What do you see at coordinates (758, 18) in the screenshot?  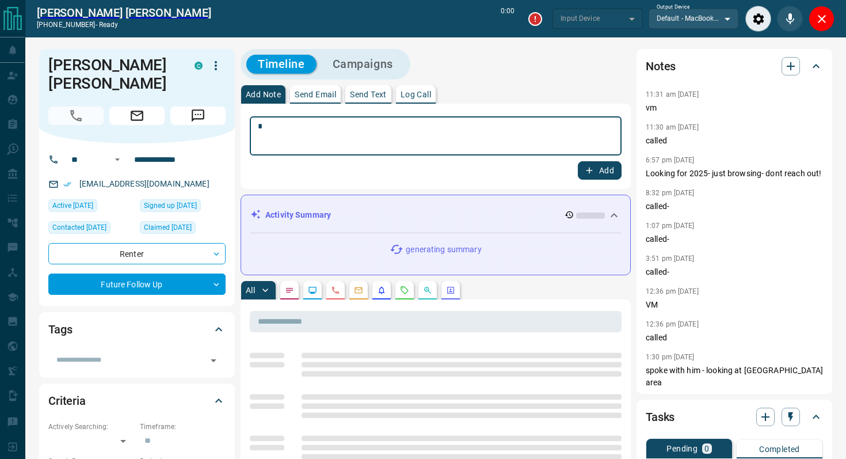 I see `div: Audio Settings` at bounding box center [758, 18].